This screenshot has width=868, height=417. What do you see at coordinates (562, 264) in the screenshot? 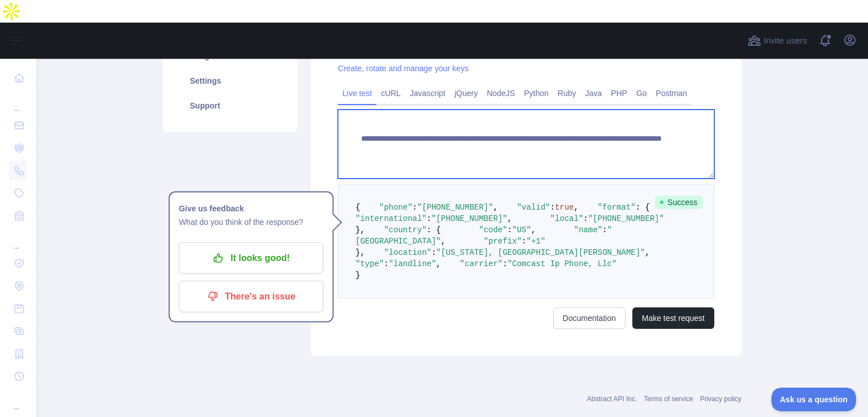
I see `span: "Comcast Ip Phone, Llc"` at bounding box center [562, 264].